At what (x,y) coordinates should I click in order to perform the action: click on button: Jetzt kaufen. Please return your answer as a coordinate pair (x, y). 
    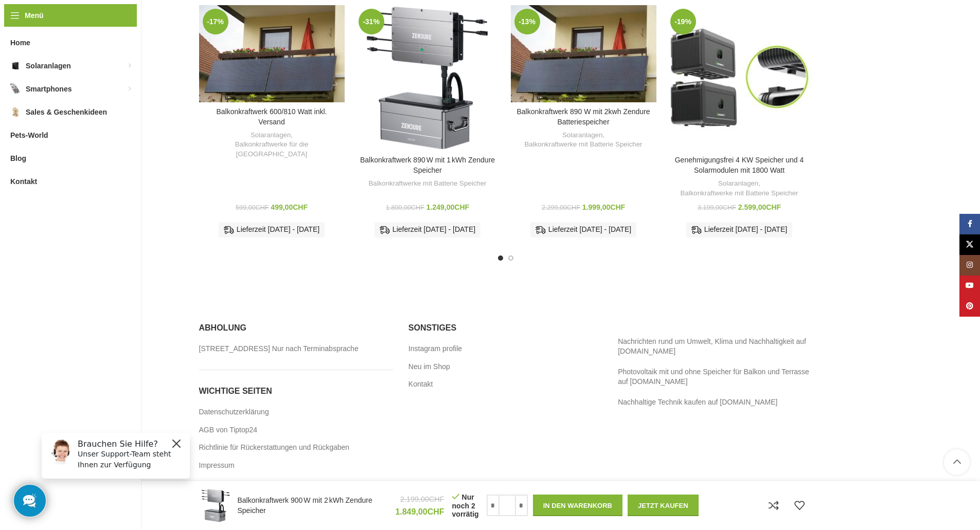
    Looking at the image, I should click on (663, 505).